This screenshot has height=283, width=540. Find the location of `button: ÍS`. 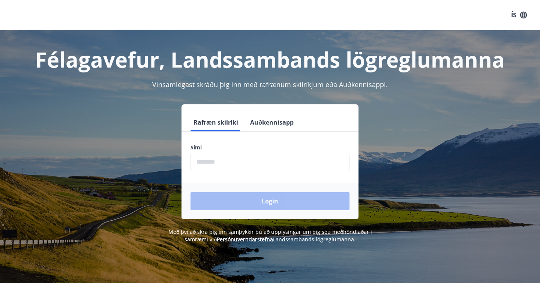

button: ÍS is located at coordinates (519, 15).